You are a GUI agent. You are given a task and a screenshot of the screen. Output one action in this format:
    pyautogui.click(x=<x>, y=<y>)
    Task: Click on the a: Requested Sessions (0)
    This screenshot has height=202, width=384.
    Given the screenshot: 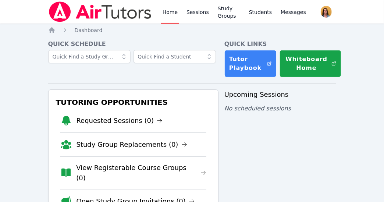 What is the action you would take?
    pyautogui.click(x=120, y=121)
    